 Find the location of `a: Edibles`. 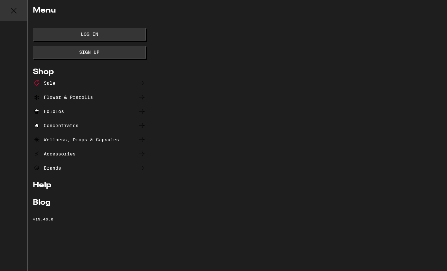

a: Edibles is located at coordinates (89, 111).